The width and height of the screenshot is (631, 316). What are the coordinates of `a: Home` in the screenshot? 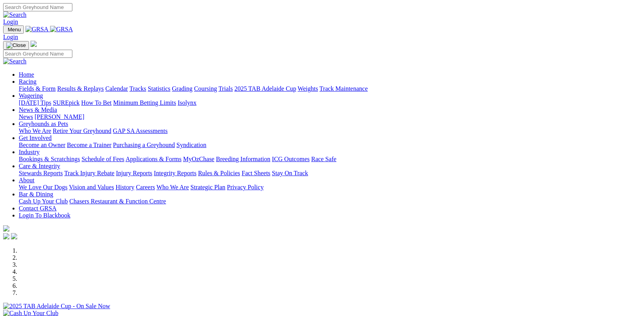 It's located at (26, 74).